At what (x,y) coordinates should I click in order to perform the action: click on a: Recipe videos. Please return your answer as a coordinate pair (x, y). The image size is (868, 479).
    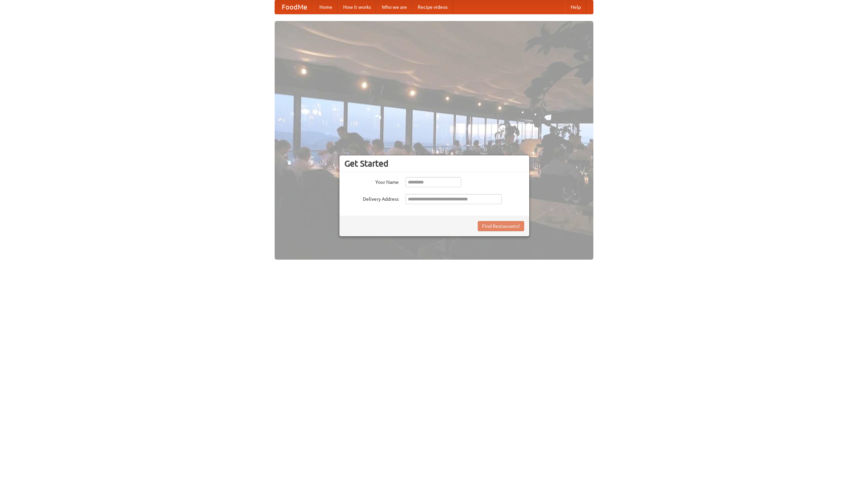
    Looking at the image, I should click on (433, 7).